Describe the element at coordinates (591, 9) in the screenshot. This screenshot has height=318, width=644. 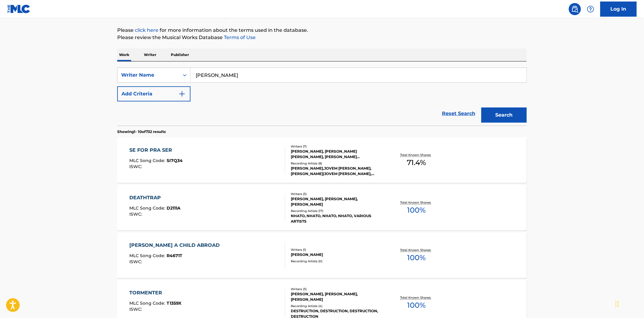
I see `img: help` at that location.